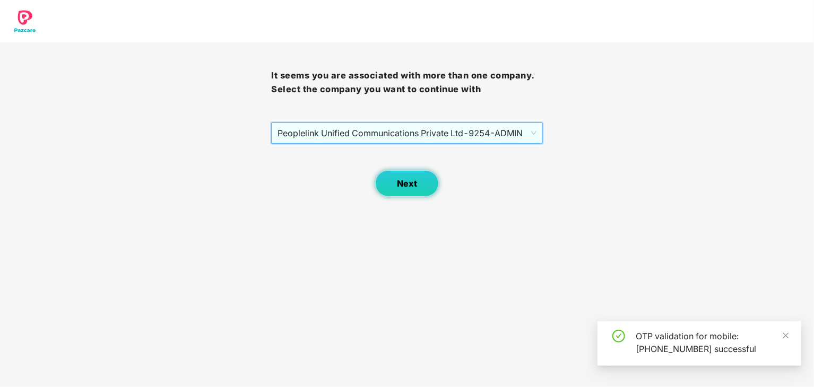 The image size is (814, 387). What do you see at coordinates (406, 133) in the screenshot?
I see `span: Peoplelink Unified Communications Private Ltd - 9254 - ADMIN` at bounding box center [406, 133].